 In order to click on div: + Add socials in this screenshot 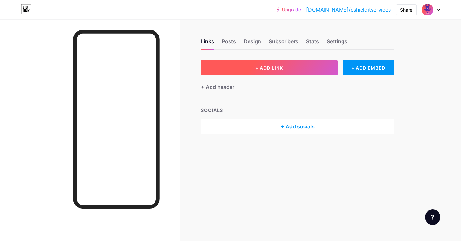, I will do `click(298, 126)`.